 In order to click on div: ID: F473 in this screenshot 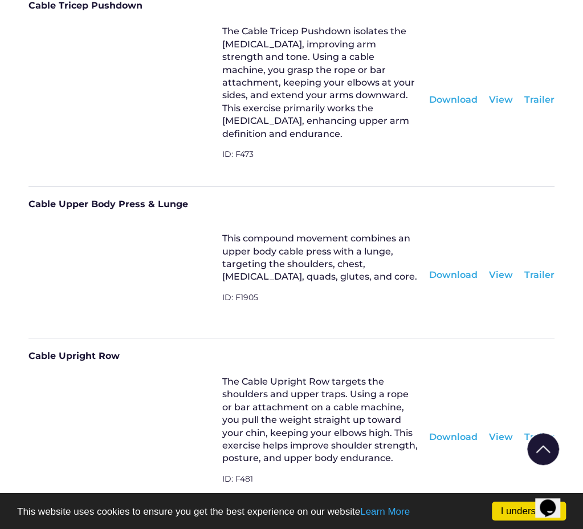, I will do `click(320, 161)`.